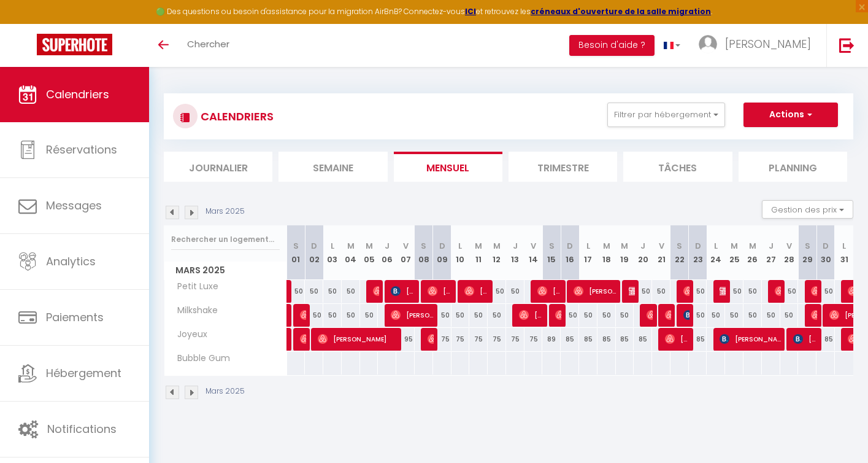 This screenshot has height=463, width=868. I want to click on th: 23, so click(698, 252).